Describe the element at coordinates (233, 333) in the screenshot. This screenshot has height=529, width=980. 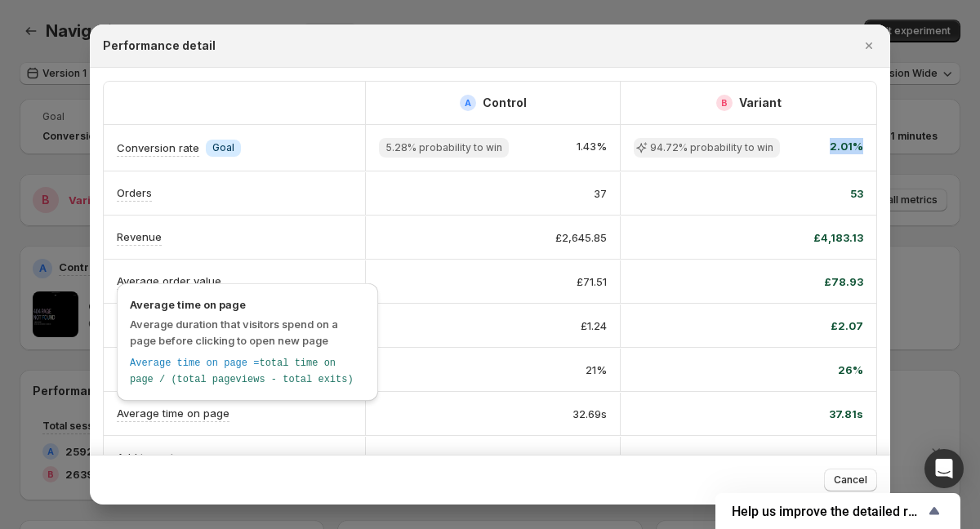
I see `span: Average duration that visitors spend on a page before clicking to open new page` at that location.